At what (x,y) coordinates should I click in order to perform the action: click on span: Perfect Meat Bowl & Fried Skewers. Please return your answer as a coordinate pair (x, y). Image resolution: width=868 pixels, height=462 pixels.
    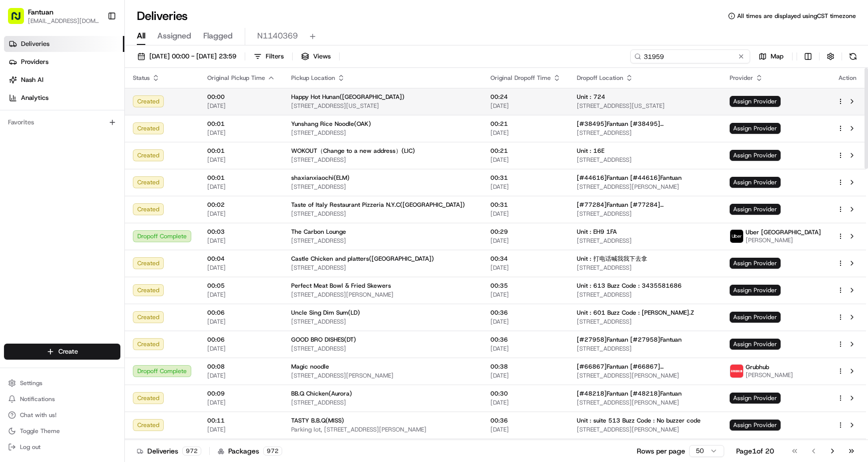
    Looking at the image, I should click on (341, 285).